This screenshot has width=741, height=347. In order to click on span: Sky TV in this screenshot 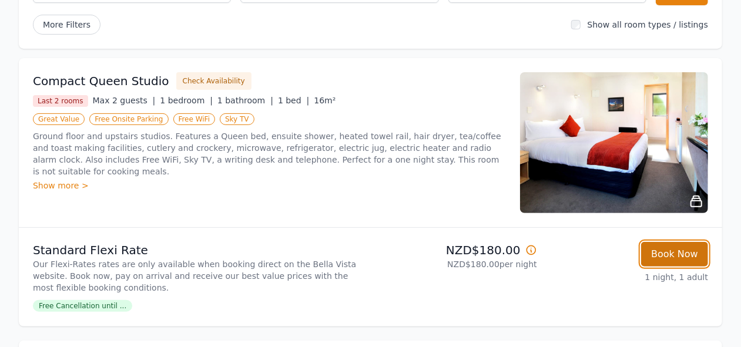, I will do `click(237, 119)`.